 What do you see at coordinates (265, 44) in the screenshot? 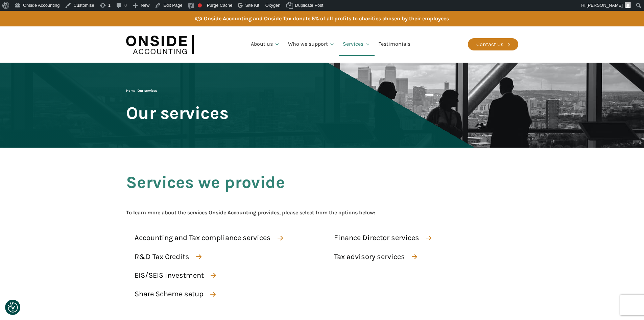
I see `a: About us` at bounding box center [265, 44].